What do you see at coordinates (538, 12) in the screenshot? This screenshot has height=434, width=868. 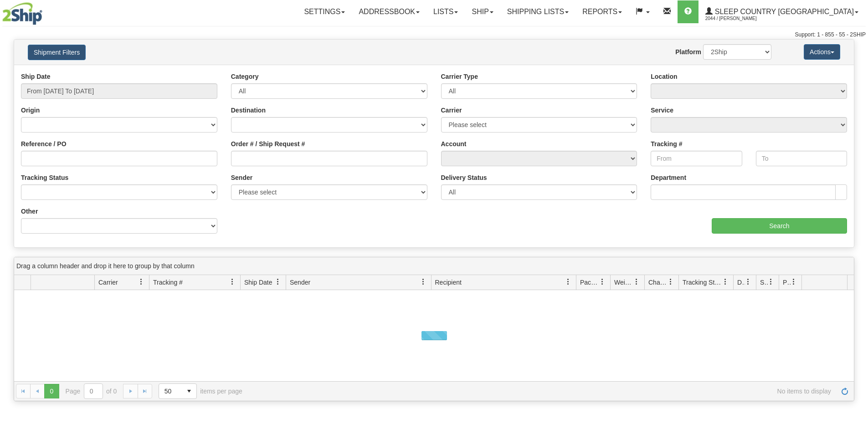 I see `a: Shipping lists` at bounding box center [538, 12].